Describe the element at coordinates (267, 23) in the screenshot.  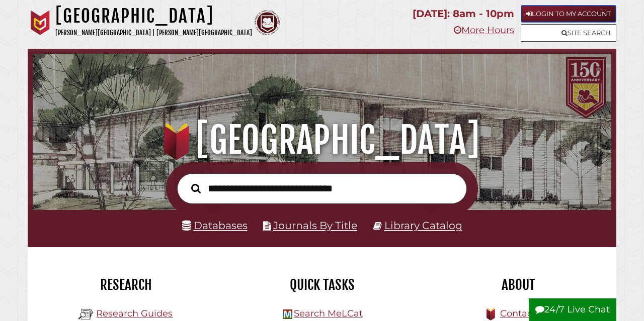
I see `img: Calvin Theological Seminary` at that location.